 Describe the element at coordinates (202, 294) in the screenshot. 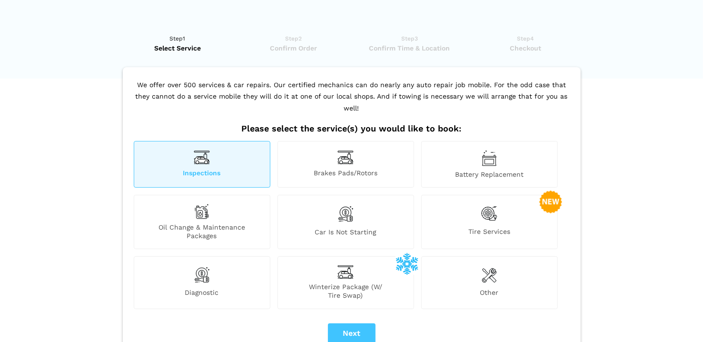

I see `span: Diagnostic` at that location.